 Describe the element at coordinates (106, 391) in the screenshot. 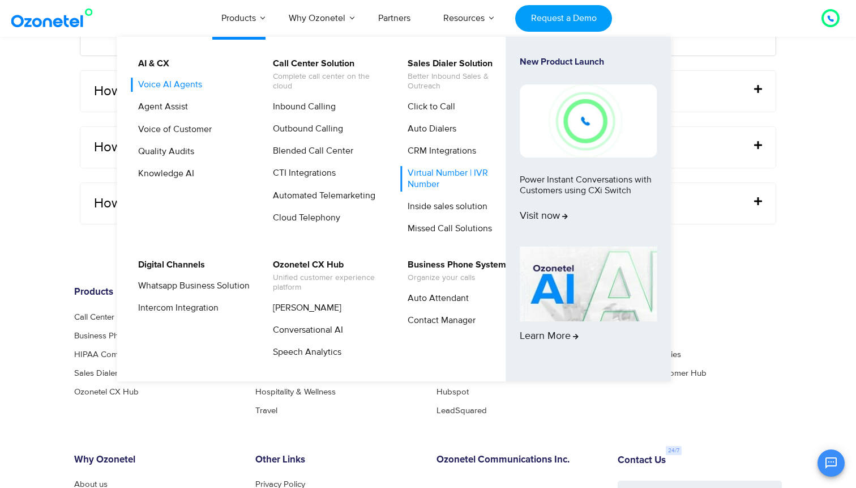

I see `a: Ozonetel CX Hub` at that location.